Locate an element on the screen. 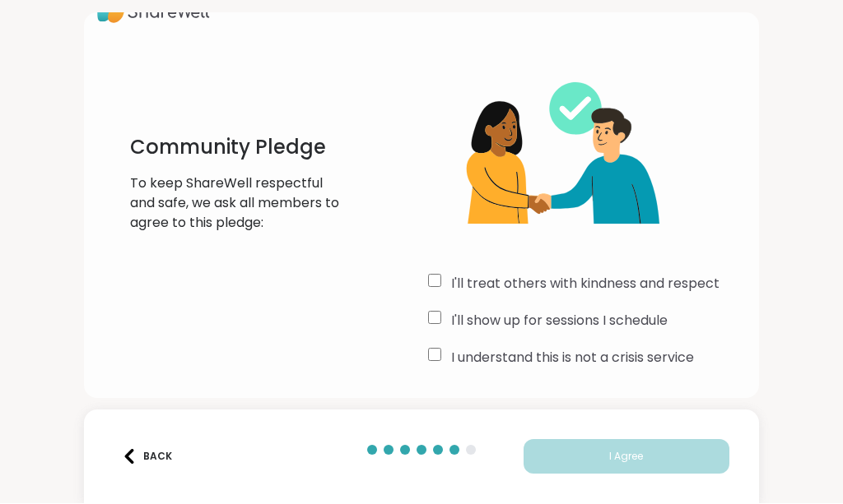 The image size is (843, 504). div: Back is located at coordinates (147, 457).